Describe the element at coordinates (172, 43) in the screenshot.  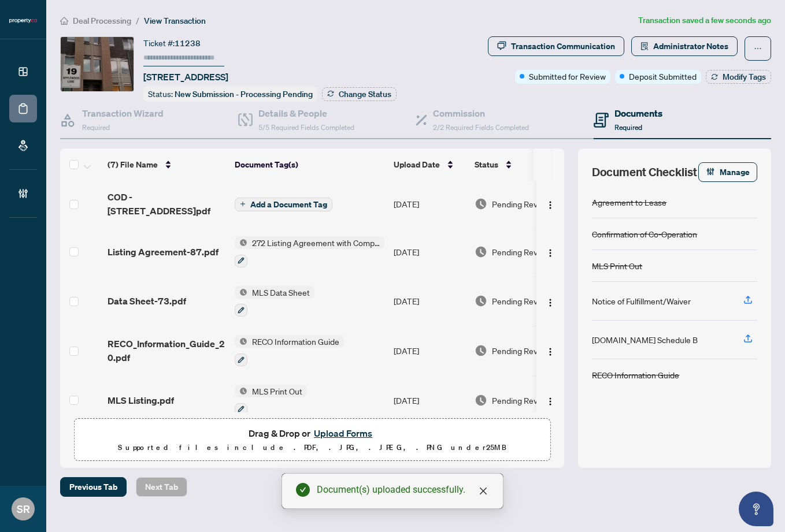
I see `div: Ticket #:` at that location.